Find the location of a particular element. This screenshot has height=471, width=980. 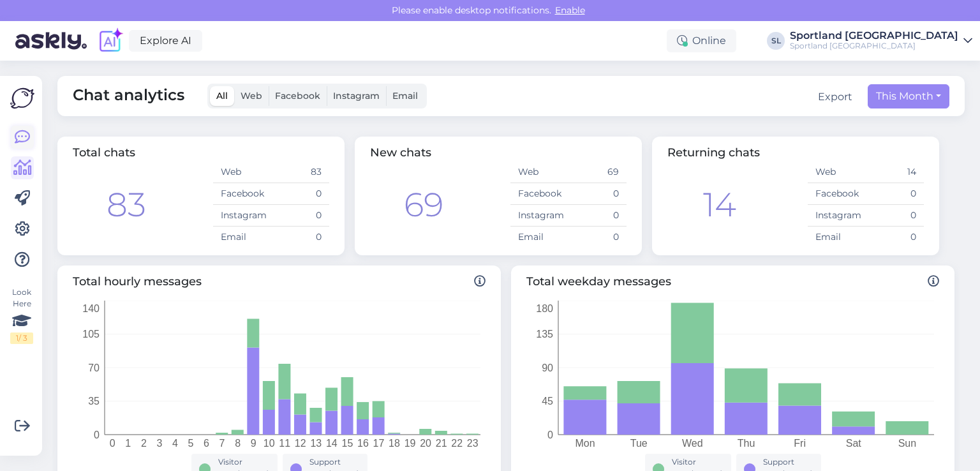

tspan: 12 is located at coordinates (300, 443).